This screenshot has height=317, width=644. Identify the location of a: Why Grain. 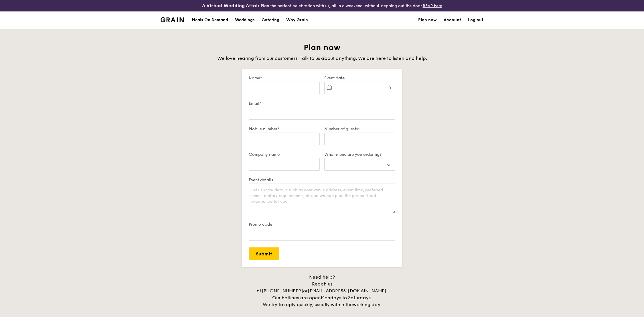
(297, 20).